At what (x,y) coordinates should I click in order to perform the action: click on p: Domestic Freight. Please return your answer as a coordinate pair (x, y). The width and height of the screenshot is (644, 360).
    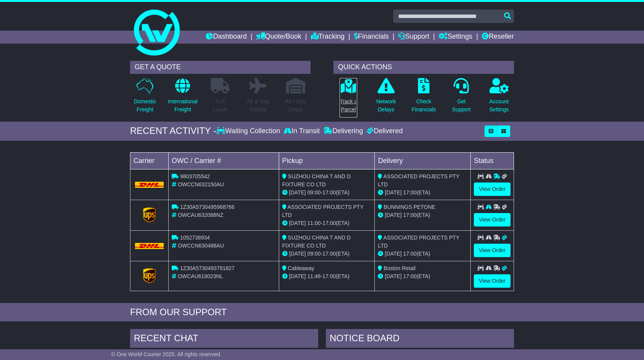
    Looking at the image, I should click on (145, 106).